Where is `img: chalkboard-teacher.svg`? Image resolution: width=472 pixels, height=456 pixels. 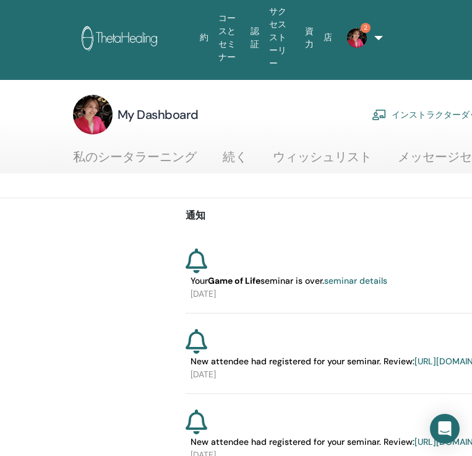
img: chalkboard-teacher.svg is located at coordinates (379, 114).